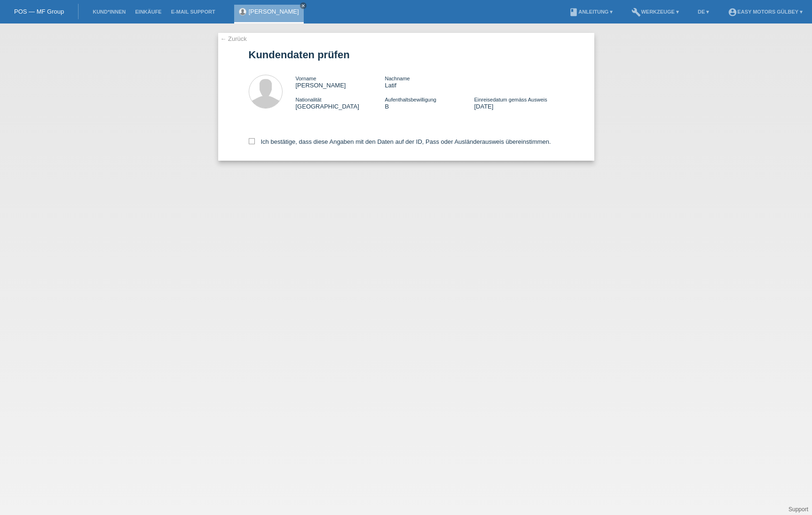  What do you see at coordinates (703, 12) in the screenshot?
I see `a: DE ▾` at bounding box center [703, 12].